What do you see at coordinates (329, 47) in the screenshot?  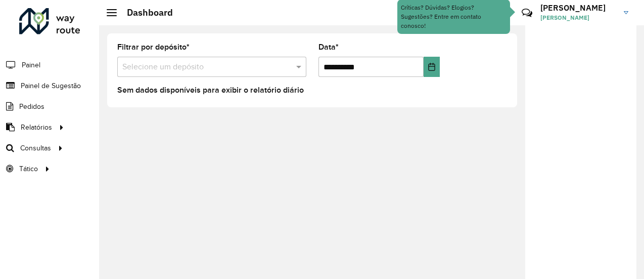 I see `label: Data` at bounding box center [329, 47].